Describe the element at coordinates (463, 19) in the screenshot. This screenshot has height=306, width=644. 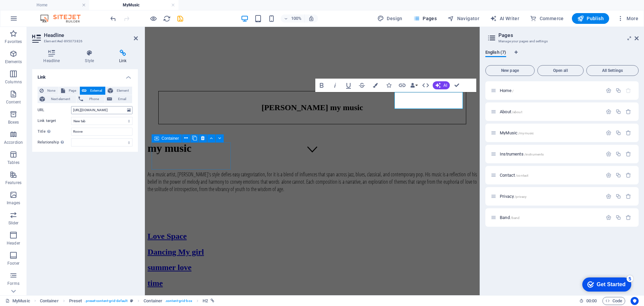
I see `span: Navigator` at that location.